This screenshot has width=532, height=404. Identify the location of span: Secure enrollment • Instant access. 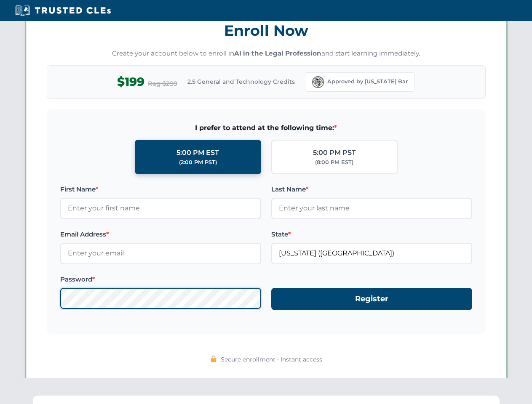
(271, 359).